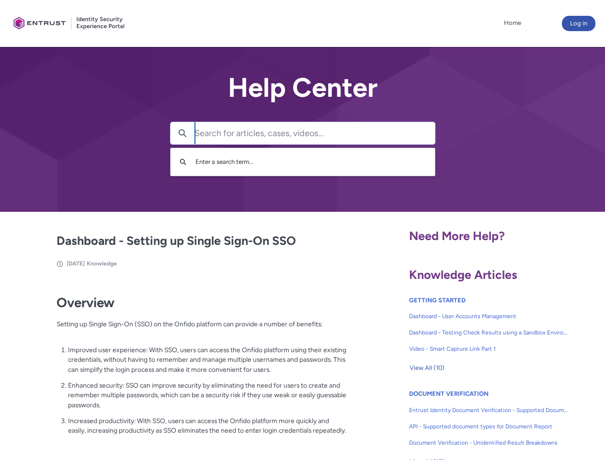  Describe the element at coordinates (102, 264) in the screenshot. I see `li: Knowledge` at that location.